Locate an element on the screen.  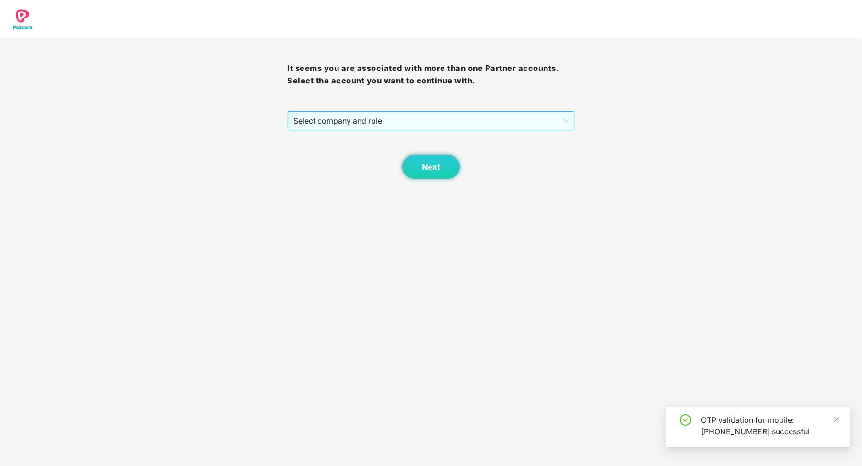
span: close is located at coordinates (836, 419).